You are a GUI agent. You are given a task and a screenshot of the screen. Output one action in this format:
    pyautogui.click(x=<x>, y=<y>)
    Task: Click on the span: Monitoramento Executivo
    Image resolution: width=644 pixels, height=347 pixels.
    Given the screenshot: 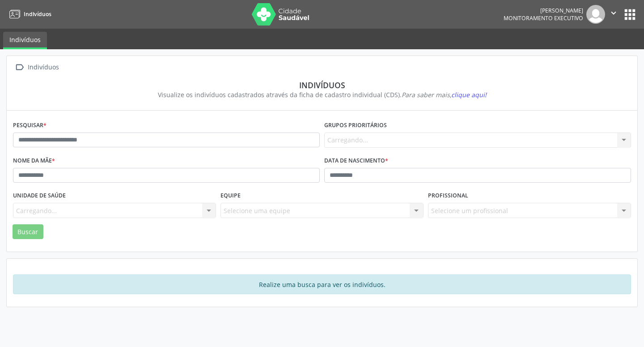 What is the action you would take?
    pyautogui.click(x=543, y=18)
    